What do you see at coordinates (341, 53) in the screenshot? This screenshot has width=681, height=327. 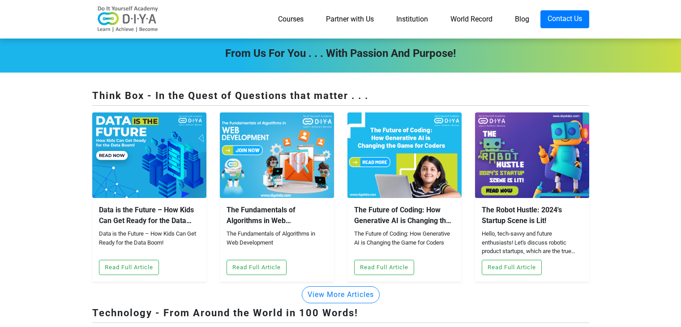 I see `div: From Us For You . . . with Passion and Purpose!` at bounding box center [341, 53].